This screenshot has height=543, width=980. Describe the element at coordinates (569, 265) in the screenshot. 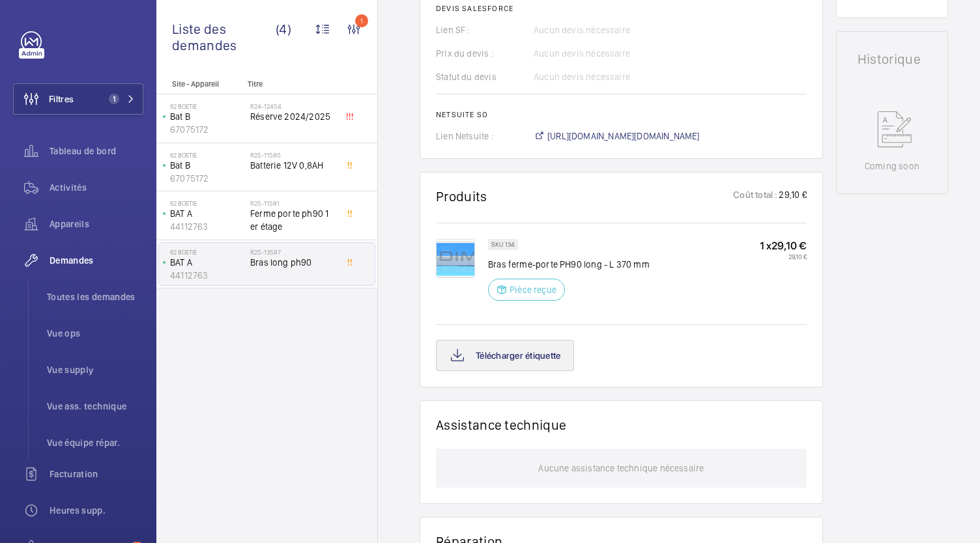

I see `p: Bras ferme-porte PH90 long - L 370 mm` at that location.